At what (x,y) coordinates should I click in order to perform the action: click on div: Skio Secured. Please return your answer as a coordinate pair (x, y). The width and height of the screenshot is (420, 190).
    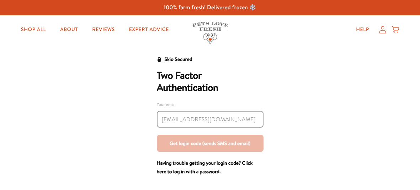
    Looking at the image, I should click on (179, 59).